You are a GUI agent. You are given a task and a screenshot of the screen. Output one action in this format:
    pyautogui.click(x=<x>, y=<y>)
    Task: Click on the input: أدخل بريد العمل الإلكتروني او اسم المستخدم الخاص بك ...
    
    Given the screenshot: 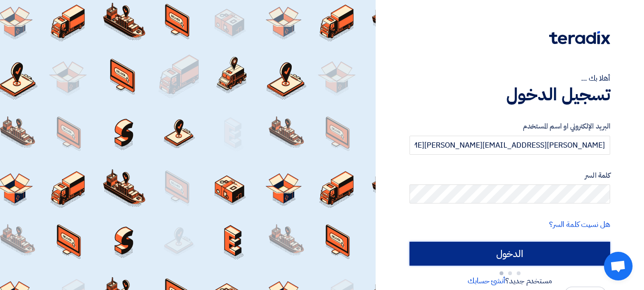 What is the action you would take?
    pyautogui.click(x=509, y=145)
    